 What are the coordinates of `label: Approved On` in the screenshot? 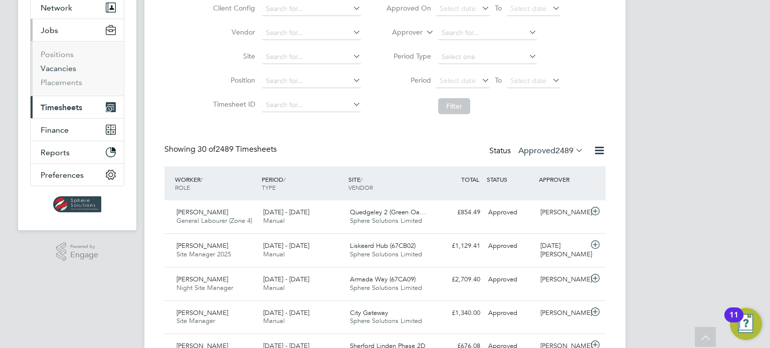 It's located at (408, 8).